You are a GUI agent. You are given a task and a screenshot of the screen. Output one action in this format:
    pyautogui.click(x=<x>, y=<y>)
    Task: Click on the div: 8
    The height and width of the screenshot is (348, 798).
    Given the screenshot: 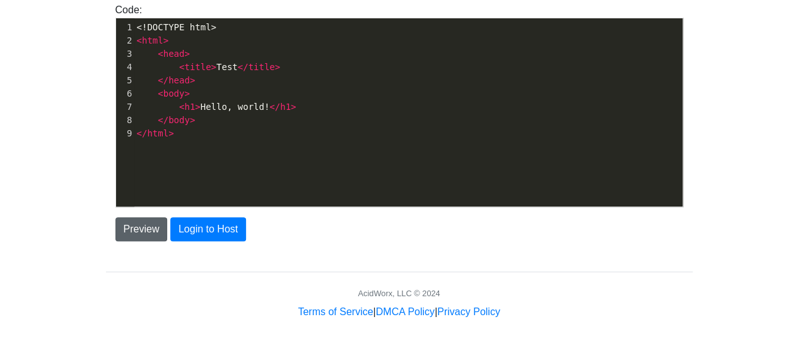 What is the action you would take?
    pyautogui.click(x=125, y=120)
    